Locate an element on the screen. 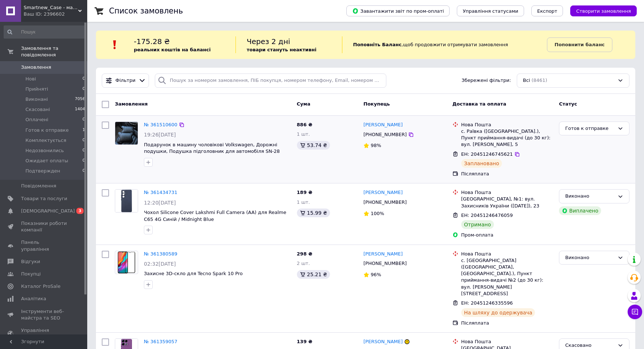 The width and height of the screenshot is (644, 349). span: 298 ₴ is located at coordinates (305, 254).